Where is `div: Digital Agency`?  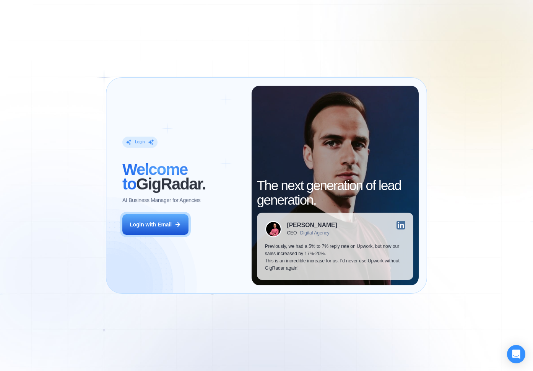
div: Digital Agency is located at coordinates (314, 233).